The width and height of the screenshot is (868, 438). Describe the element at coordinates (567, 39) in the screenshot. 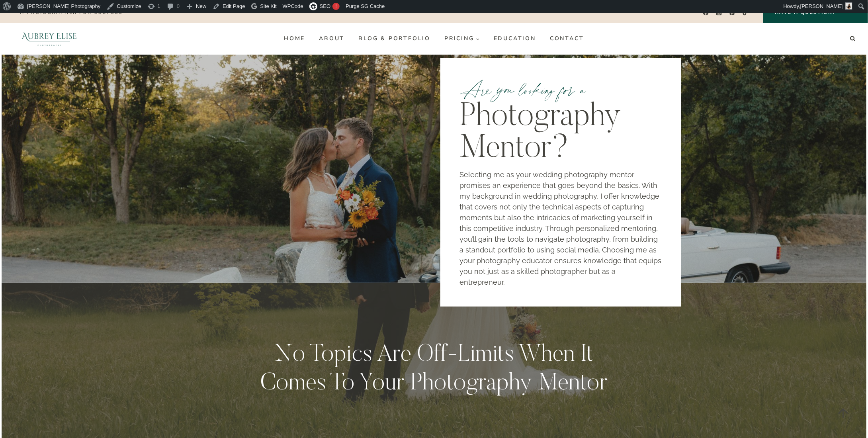

I see `a: Contact` at that location.